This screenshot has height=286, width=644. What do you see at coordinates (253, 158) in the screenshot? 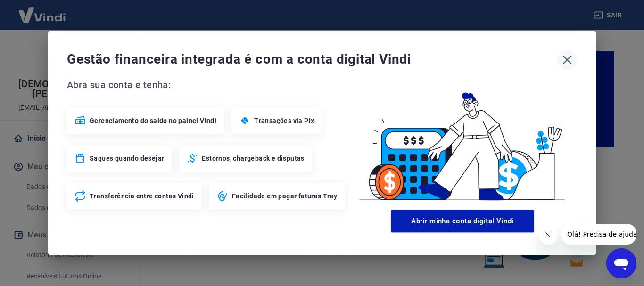
I see `span: Estornos, chargeback e disputas` at bounding box center [253, 158].